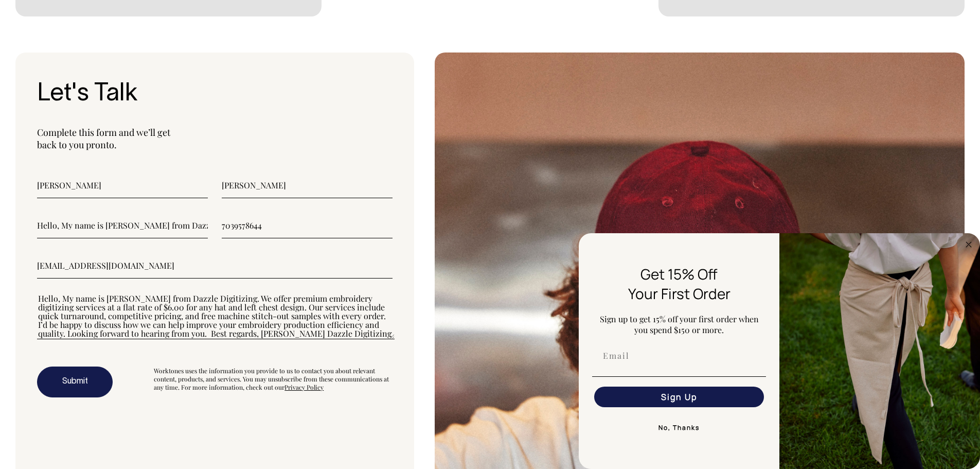 The height and width of the screenshot is (469, 980). I want to click on p: Complete this form and we’ll get back to you pronto., so click(215, 138).